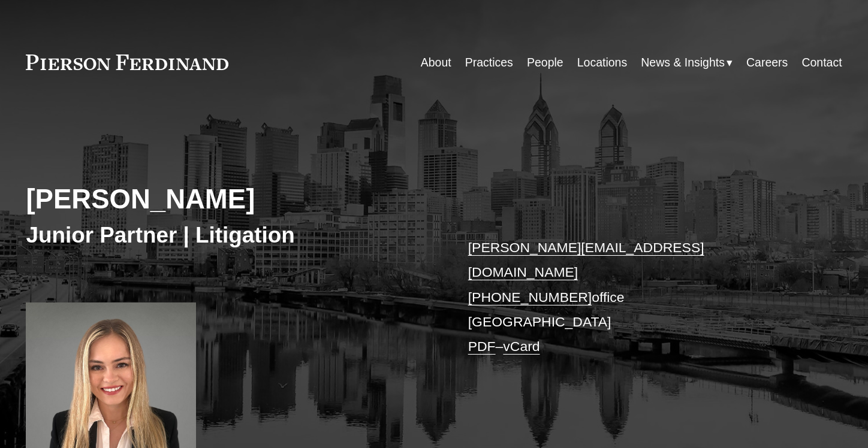 The width and height of the screenshot is (868, 448). What do you see at coordinates (482, 347) in the screenshot?
I see `a: PDF` at bounding box center [482, 347].